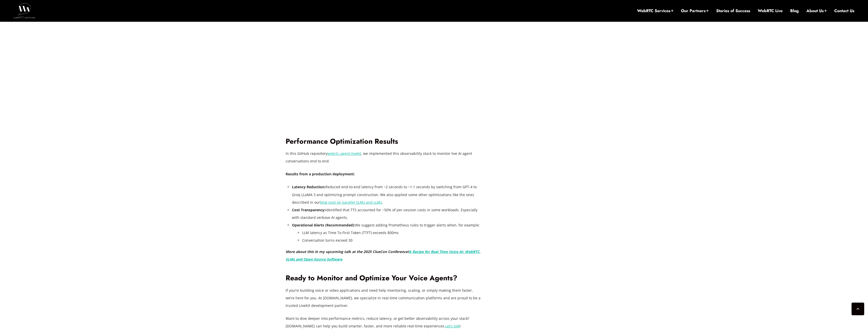 The image size is (868, 336). Describe the element at coordinates (383, 298) in the screenshot. I see `p: If you’re building voice or video applications and need help monitoring, scaling, or simply makin...` at that location.